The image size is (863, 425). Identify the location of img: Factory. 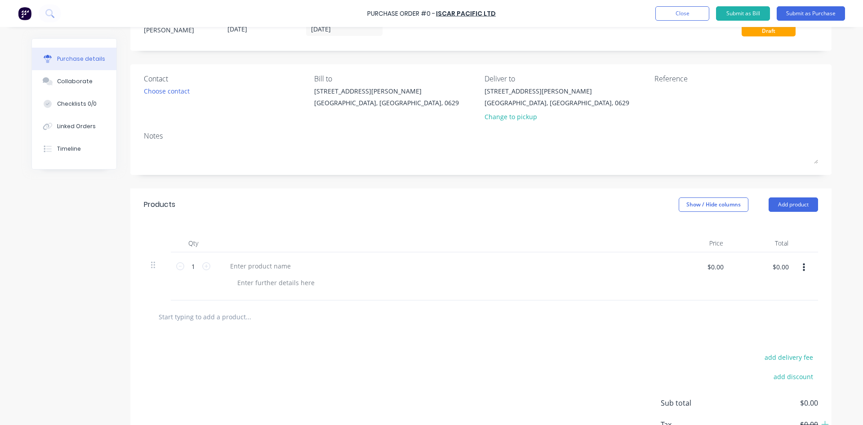
(25, 13).